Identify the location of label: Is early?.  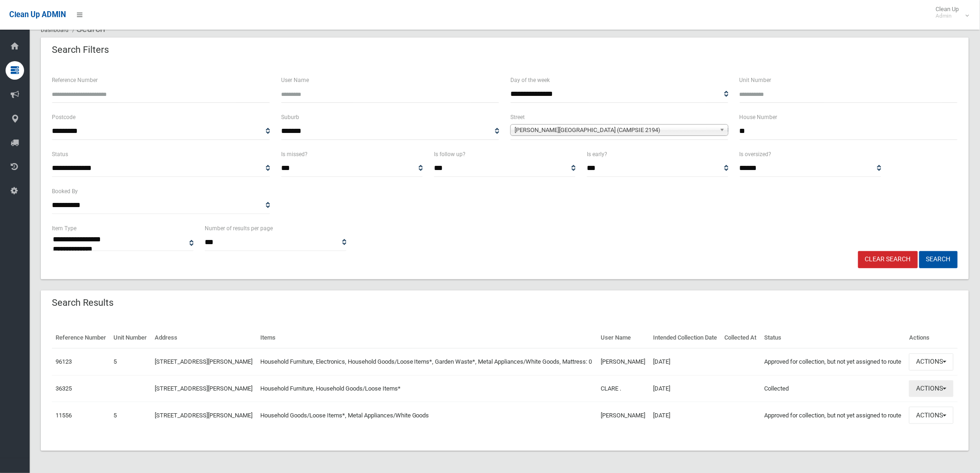
(597, 154).